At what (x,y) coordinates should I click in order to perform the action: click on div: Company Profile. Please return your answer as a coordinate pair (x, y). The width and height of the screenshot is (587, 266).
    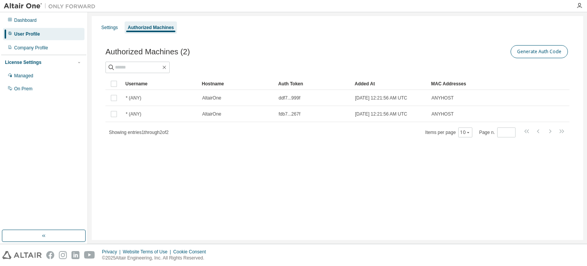
    Looking at the image, I should click on (31, 48).